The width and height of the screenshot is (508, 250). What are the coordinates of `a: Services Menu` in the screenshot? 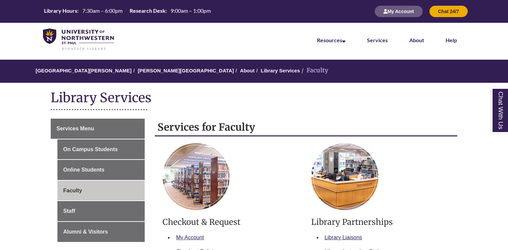 It's located at (98, 129).